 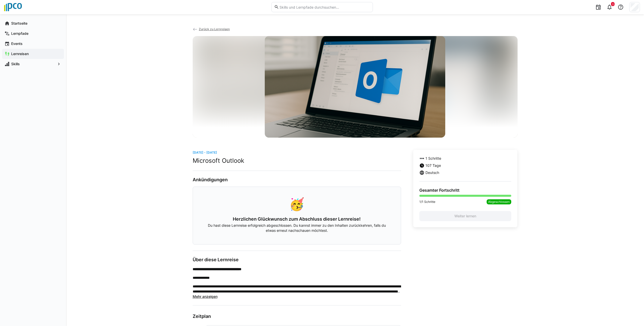 What do you see at coordinates (297, 259) in the screenshot?
I see `h3: Über diese Lernreise` at bounding box center [297, 259].